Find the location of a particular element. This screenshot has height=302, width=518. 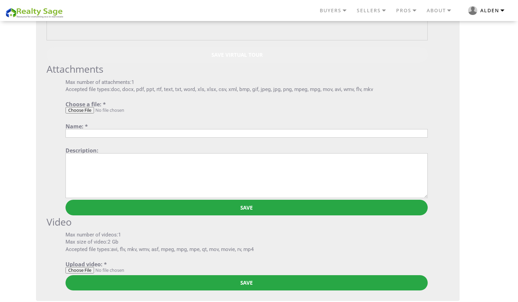

button: RS user logo Alden is located at coordinates (486, 11).